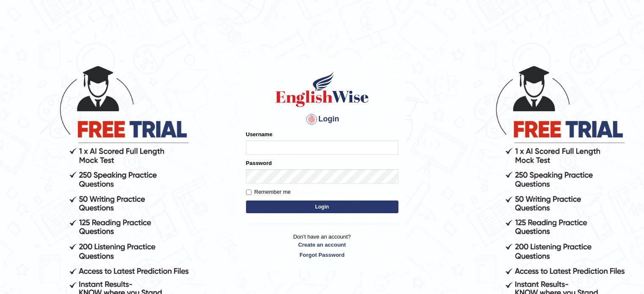 This screenshot has height=294, width=644. What do you see at coordinates (268, 192) in the screenshot?
I see `label: Remember me` at bounding box center [268, 192].